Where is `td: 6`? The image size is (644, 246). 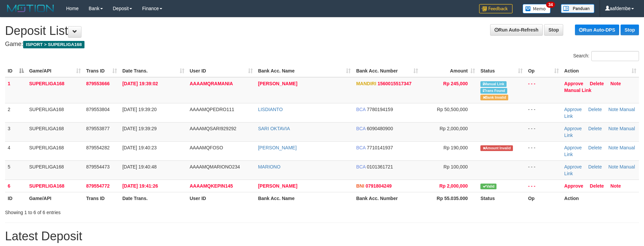 td: 6 is located at coordinates (16, 186).